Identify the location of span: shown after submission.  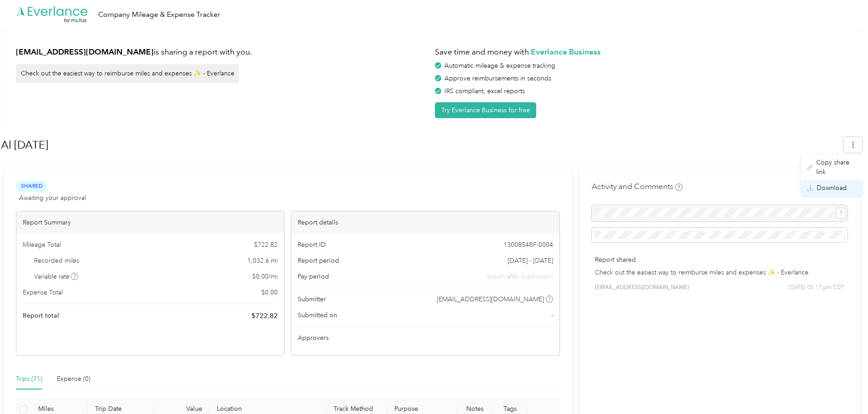
(519, 277).